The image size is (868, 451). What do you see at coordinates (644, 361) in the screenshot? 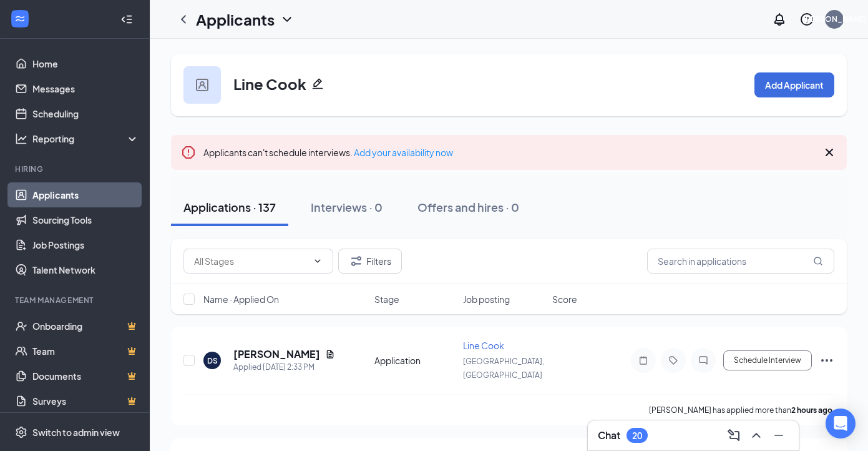
I see `svg: Note` at bounding box center [644, 361].